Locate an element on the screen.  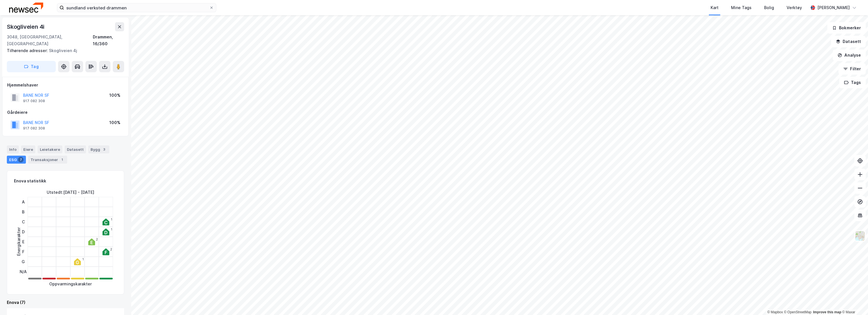
div: Kart is located at coordinates (715, 7).